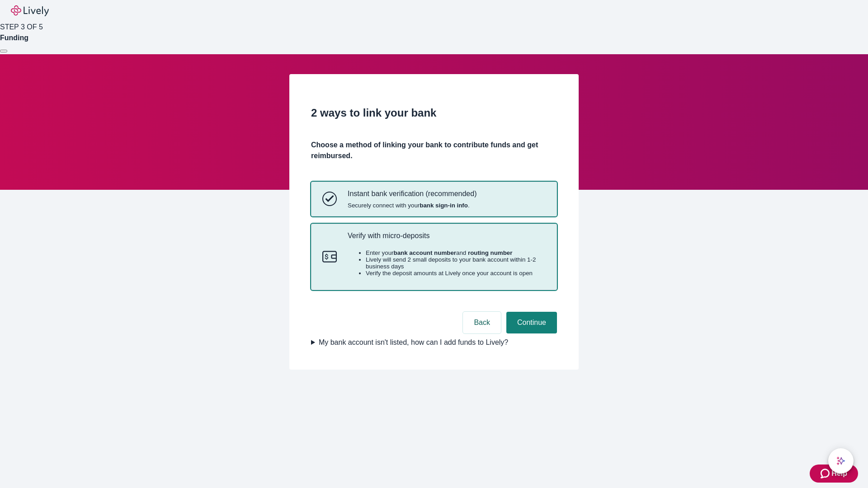 This screenshot has width=868, height=488. What do you see at coordinates (412, 193) in the screenshot?
I see `p: Instant bank verification (recommended)` at bounding box center [412, 193].